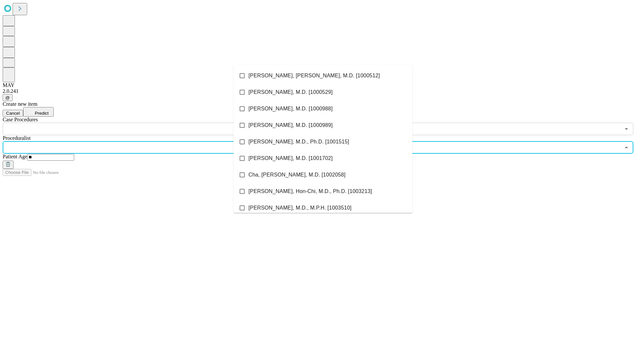  I want to click on button: Open, so click(626, 129).